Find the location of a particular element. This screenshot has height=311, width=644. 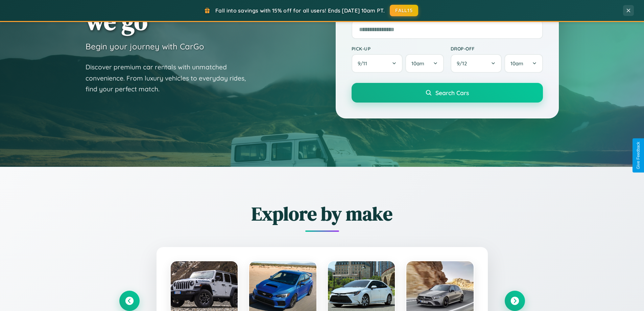

h2: Explore by make is located at coordinates (322, 213).